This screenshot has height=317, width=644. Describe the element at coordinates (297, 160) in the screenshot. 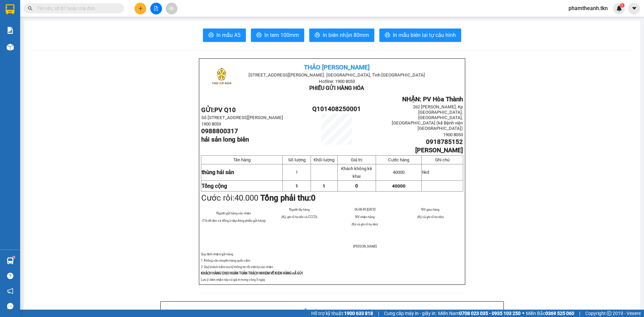

I see `span: Số lượng` at that location.